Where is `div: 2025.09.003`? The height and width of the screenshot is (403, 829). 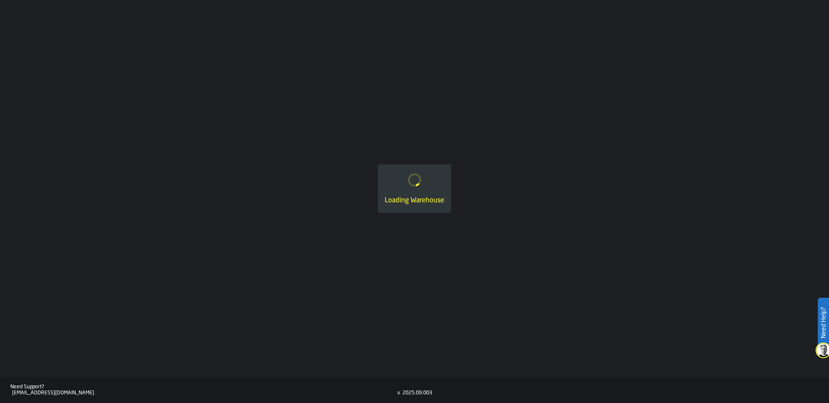 div: 2025.09.003 is located at coordinates (417, 393).